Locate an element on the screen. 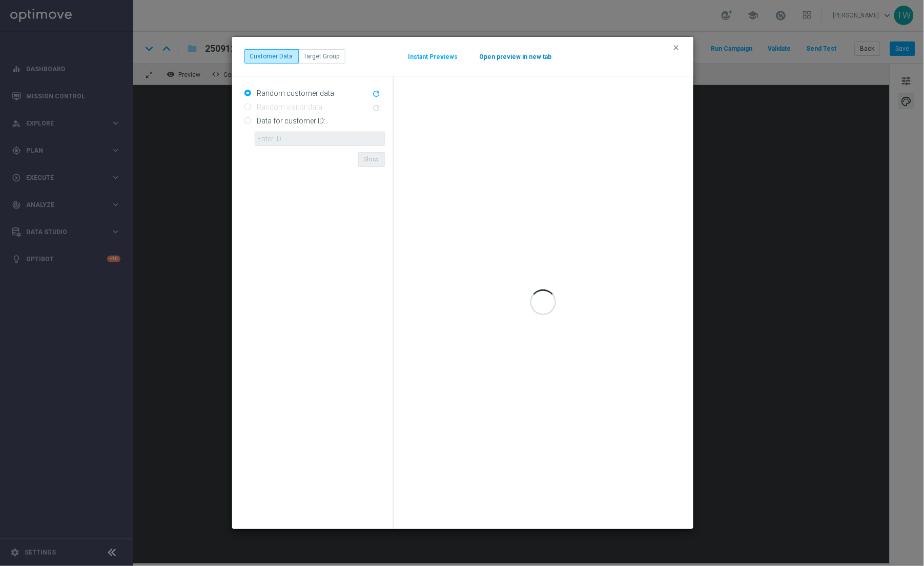 This screenshot has height=566, width=924. button: refresh is located at coordinates (378, 94).